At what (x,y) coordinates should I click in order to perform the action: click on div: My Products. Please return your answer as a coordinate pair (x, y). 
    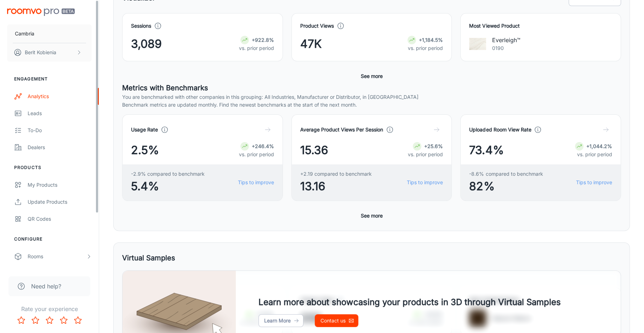
    Looking at the image, I should click on (60, 185).